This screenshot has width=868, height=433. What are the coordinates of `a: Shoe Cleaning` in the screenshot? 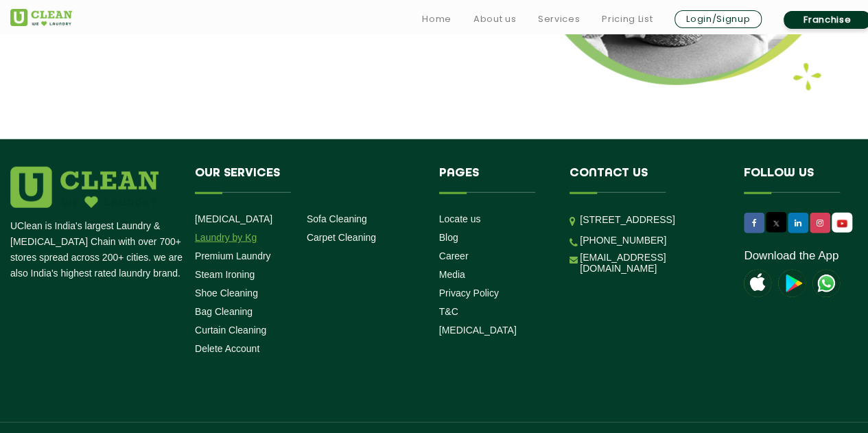 It's located at (226, 293).